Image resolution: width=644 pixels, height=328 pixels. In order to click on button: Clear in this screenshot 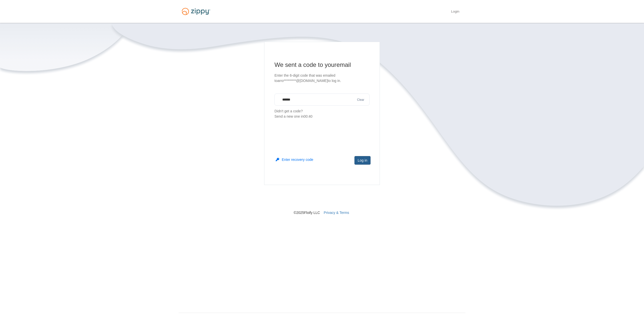, I will do `click(360, 100)`.